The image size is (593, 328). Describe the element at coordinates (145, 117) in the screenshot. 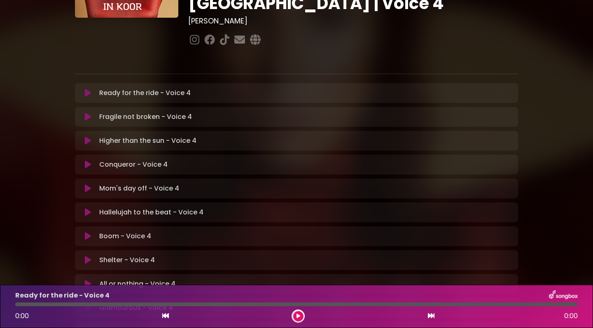

I see `p: Fragile not broken - Voice 4` at that location.